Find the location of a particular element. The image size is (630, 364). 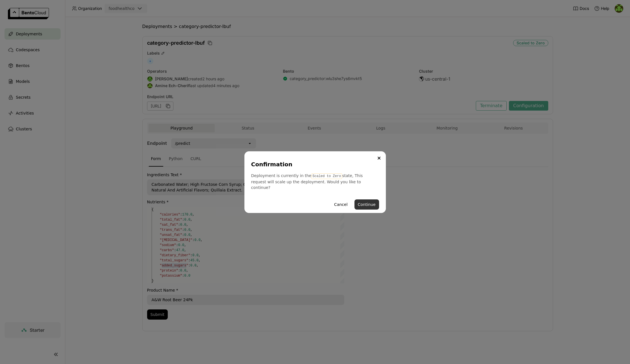

div: Deployment is currently in the state, This request will scale up the deployment. Would you like t... is located at coordinates (315, 182).